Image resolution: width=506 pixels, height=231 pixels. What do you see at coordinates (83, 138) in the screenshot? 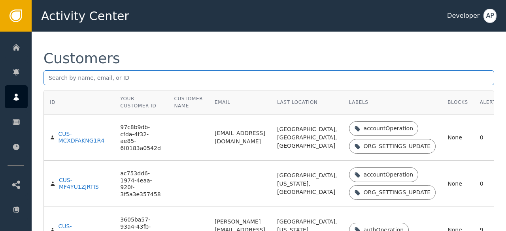
I see `div: CUS-MCXDFAKNG1R4` at bounding box center [83, 138].